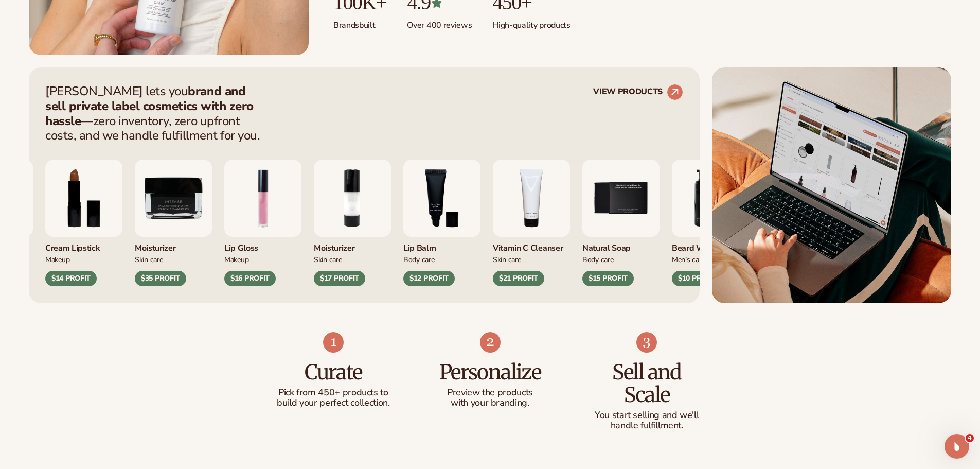 This screenshot has height=469, width=980. I want to click on h3: Curate, so click(333, 372).